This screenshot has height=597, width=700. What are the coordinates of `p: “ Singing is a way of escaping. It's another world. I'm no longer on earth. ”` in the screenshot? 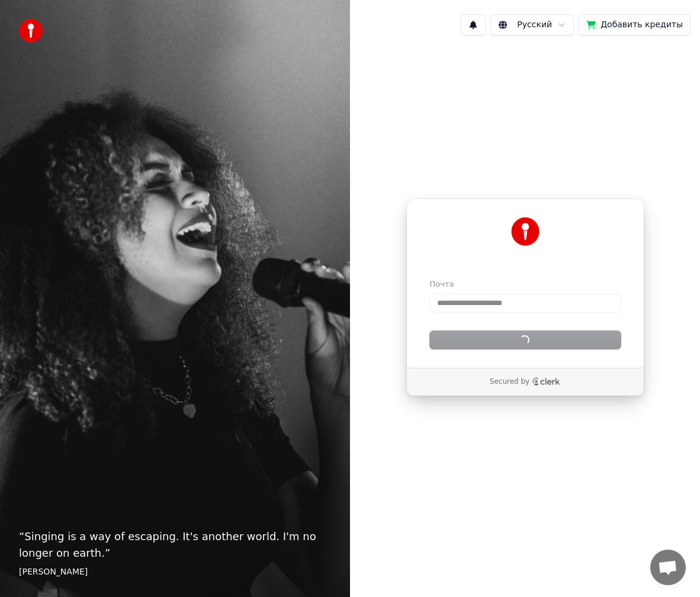 It's located at (175, 545).